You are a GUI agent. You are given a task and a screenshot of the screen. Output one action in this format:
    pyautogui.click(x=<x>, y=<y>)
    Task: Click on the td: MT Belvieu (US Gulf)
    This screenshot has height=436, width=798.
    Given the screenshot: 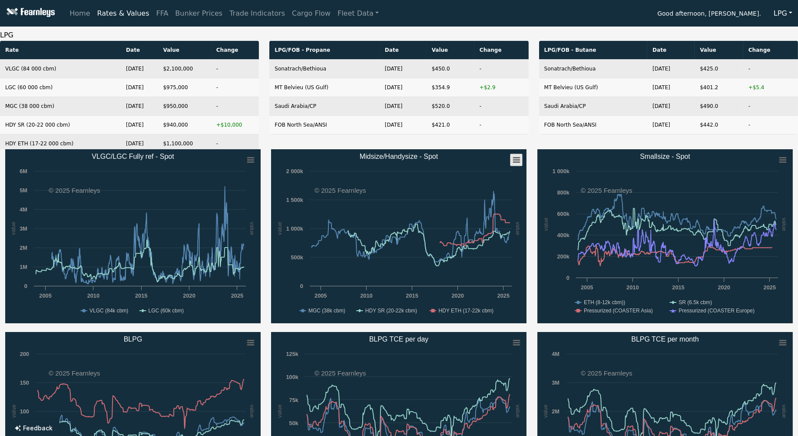 What is the action you would take?
    pyautogui.click(x=594, y=87)
    